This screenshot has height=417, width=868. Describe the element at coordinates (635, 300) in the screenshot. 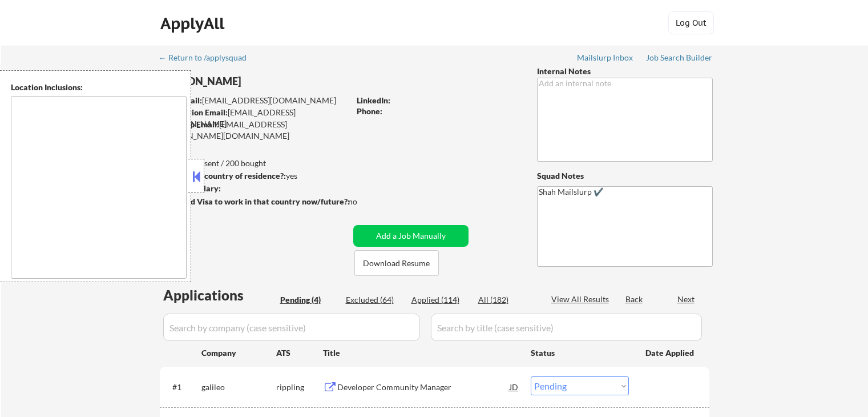

I see `div: Back` at that location.